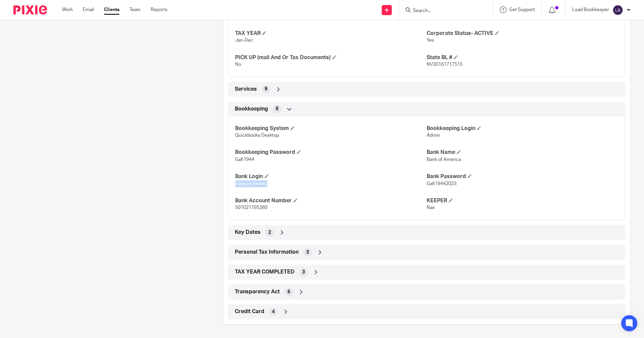  I want to click on span: Key Dates, so click(247, 232).